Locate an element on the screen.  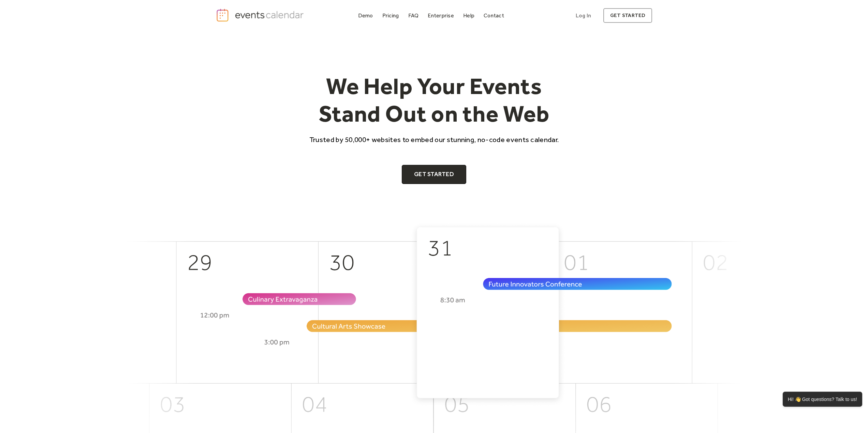
div: Enterprise is located at coordinates (441, 15).